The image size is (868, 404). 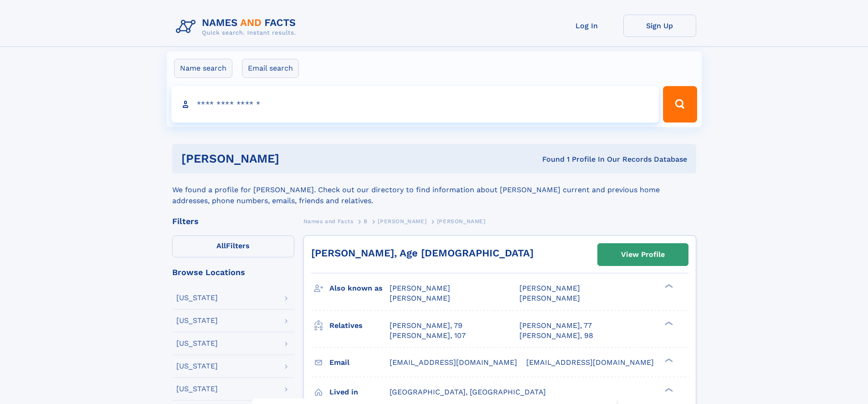 What do you see at coordinates (203, 68) in the screenshot?
I see `label: Name search` at bounding box center [203, 68].